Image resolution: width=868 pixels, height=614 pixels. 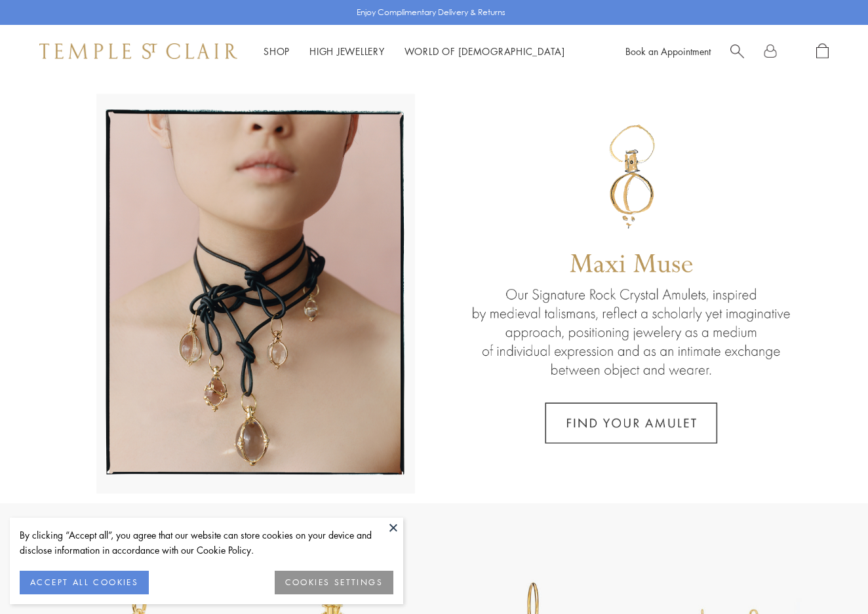 I want to click on div: By clicking “Accept all”, you agree that our website can store cookies on your device and disclos..., so click(x=207, y=542).